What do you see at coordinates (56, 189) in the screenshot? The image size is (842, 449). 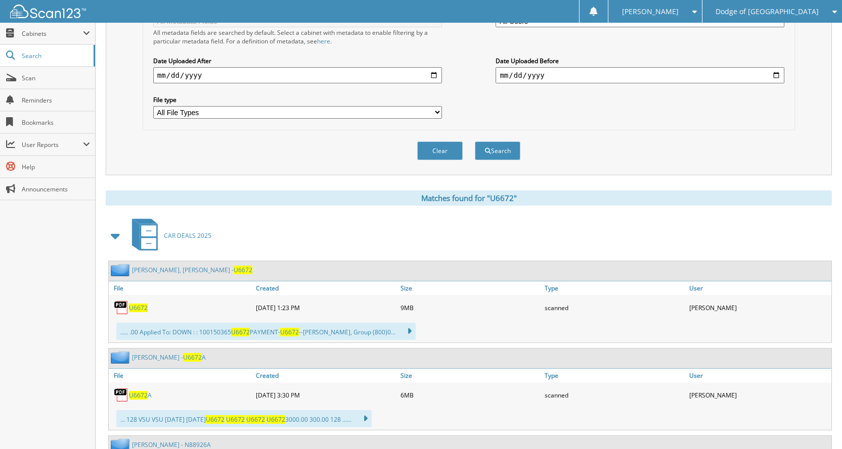 I see `span: Announcements` at bounding box center [56, 189].